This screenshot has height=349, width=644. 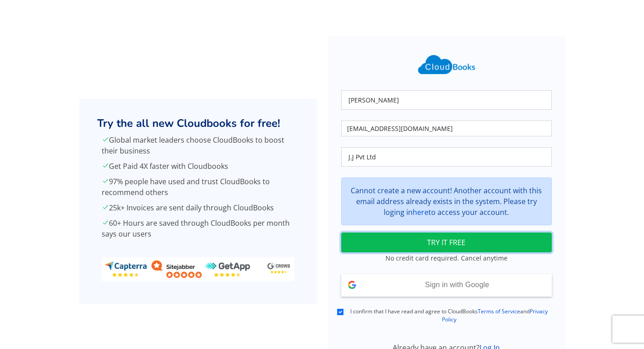 What do you see at coordinates (446, 257) in the screenshot?
I see `small: No credit card required. Cancel anytime` at bounding box center [446, 257].